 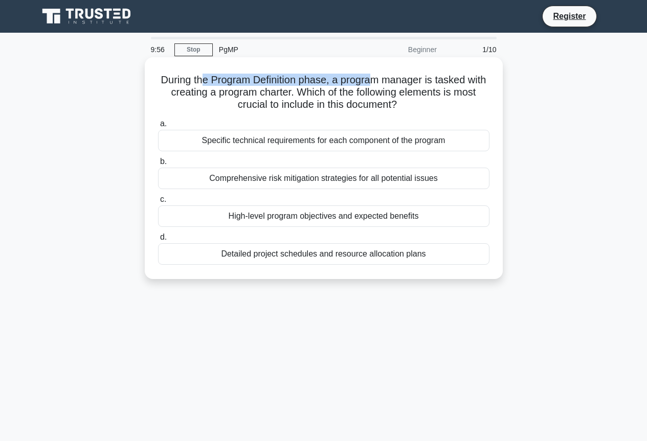 What do you see at coordinates (163, 161) in the screenshot?
I see `span: b.` at bounding box center [163, 161].